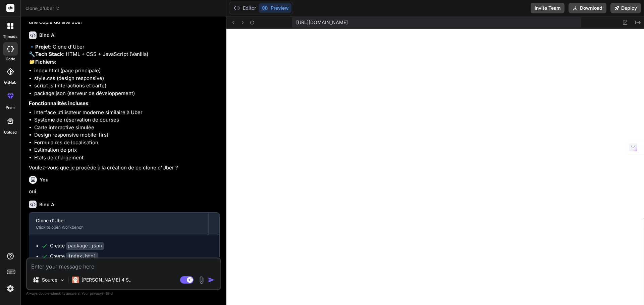 The image size is (644, 305). I want to click on span: privacy, so click(96, 294).